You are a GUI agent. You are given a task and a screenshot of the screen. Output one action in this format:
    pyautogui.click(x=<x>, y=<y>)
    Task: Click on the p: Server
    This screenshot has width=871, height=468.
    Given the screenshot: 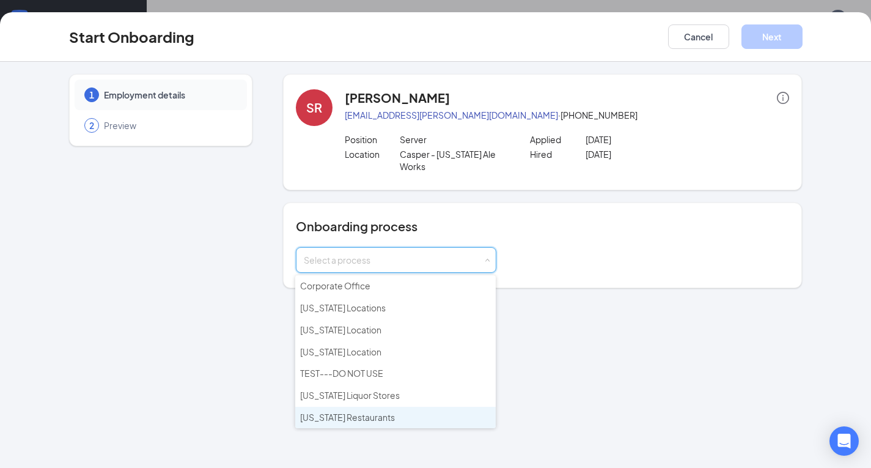 What is the action you would take?
    pyautogui.click(x=455, y=139)
    